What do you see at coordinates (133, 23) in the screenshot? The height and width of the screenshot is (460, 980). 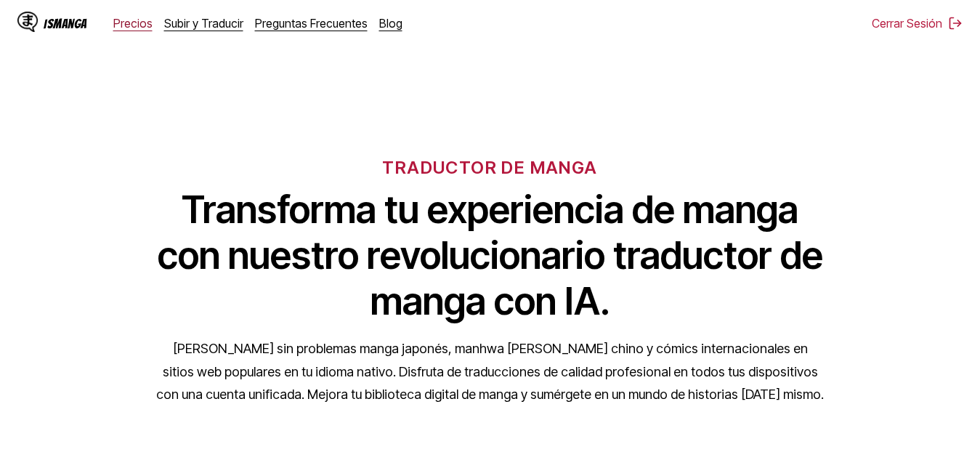 I see `a: Precios` at bounding box center [133, 23].